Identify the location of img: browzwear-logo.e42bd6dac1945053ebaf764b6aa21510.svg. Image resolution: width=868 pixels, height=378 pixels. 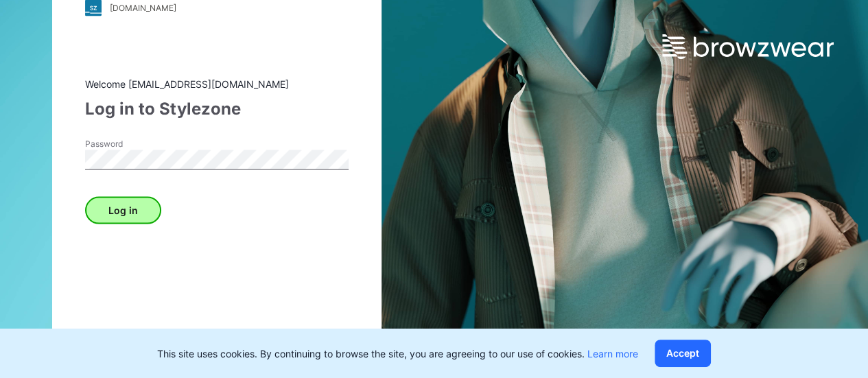
(748, 47).